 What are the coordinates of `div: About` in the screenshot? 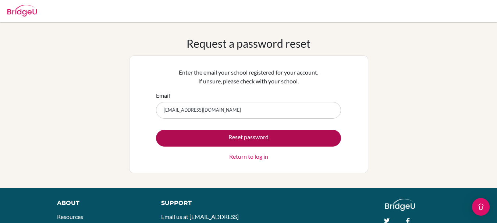 It's located at (101, 203).